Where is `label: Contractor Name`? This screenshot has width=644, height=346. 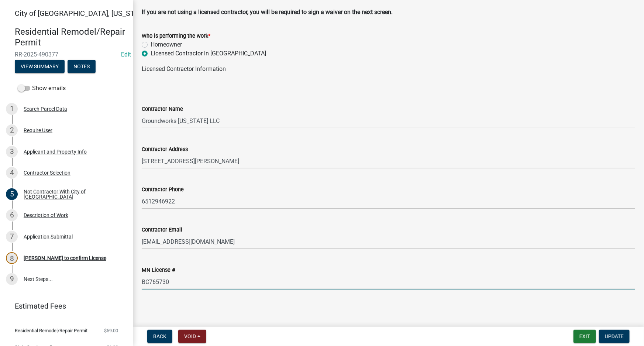
label: Contractor Name is located at coordinates (163, 110).